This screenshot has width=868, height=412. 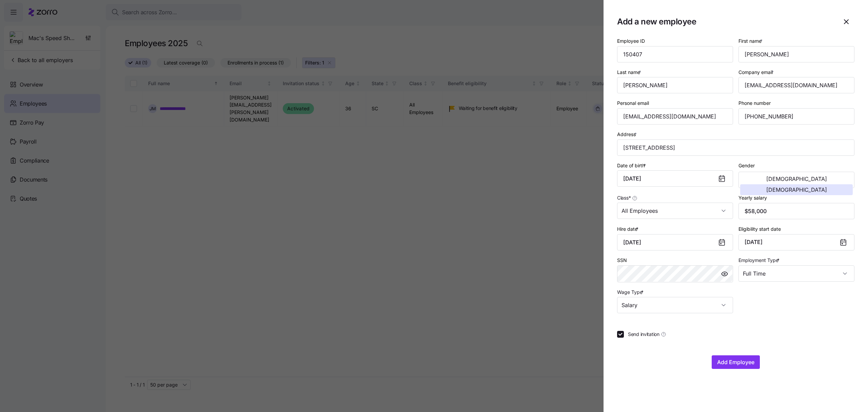 What do you see at coordinates (797, 211) in the screenshot?
I see `input: Yearly salary` at bounding box center [797, 211].